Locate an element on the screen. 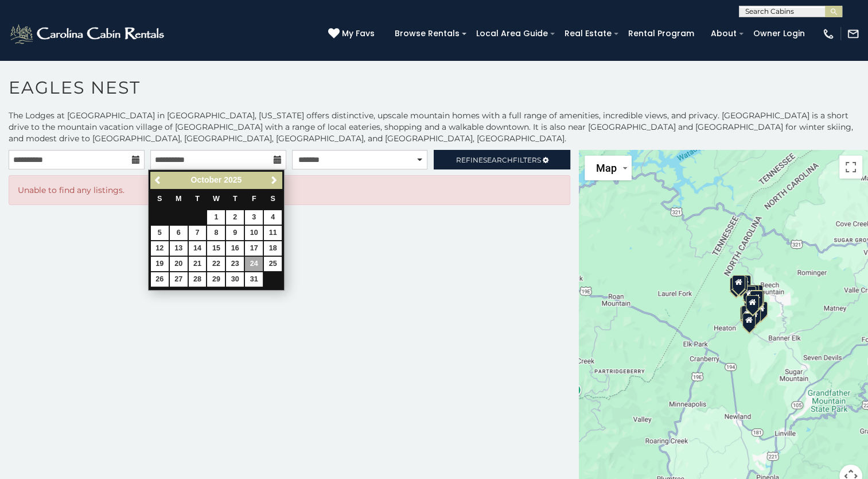  a: 4 is located at coordinates (272, 217).